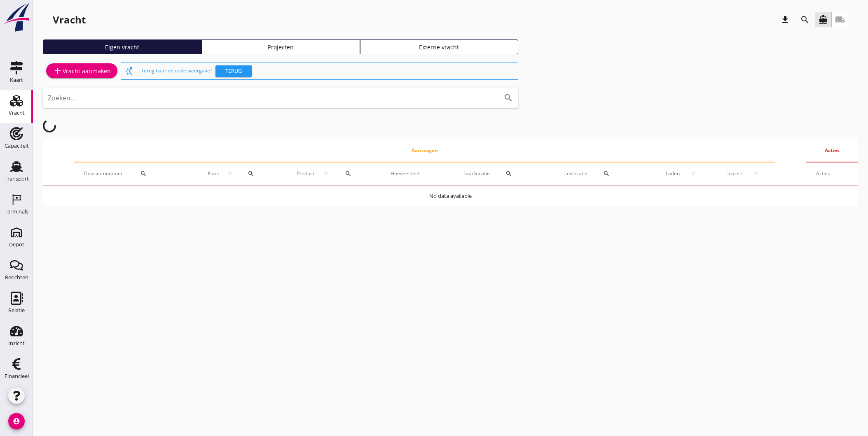 The image size is (868, 436). Describe the element at coordinates (734, 174) in the screenshot. I see `span: Lossen` at that location.